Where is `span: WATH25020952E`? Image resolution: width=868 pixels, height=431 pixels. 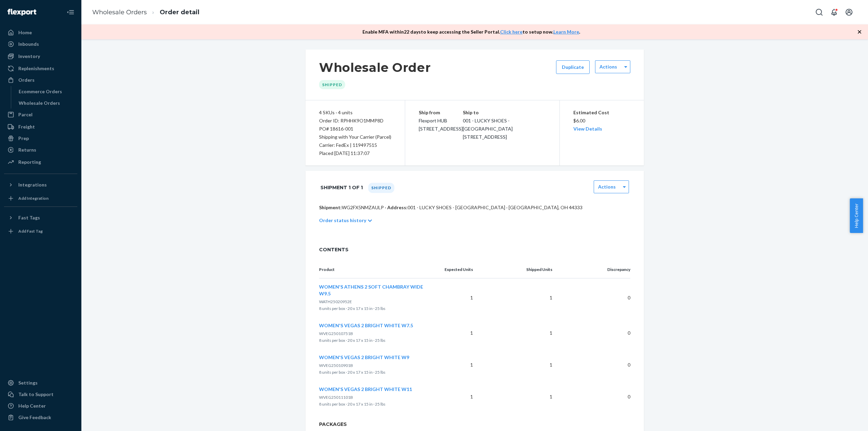 span: WATH25020952E is located at coordinates (335, 302).